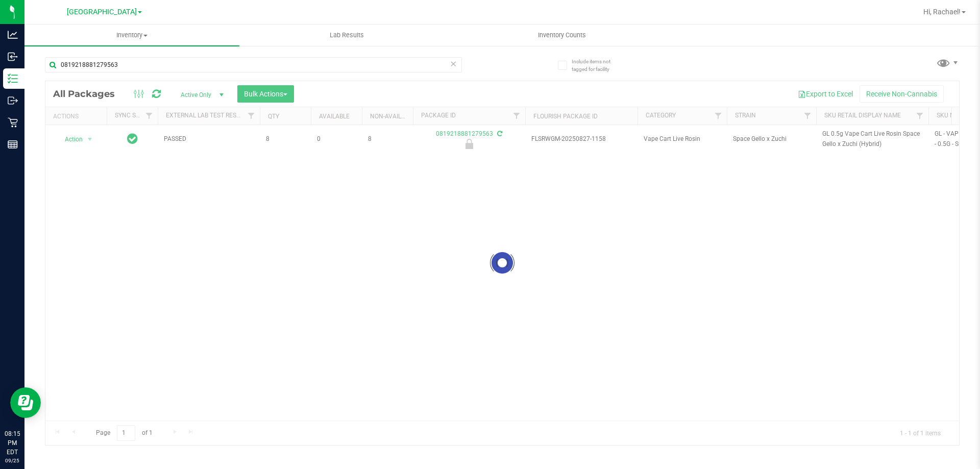 The width and height of the screenshot is (980, 469). What do you see at coordinates (132, 35) in the screenshot?
I see `a: Inventory` at bounding box center [132, 35].